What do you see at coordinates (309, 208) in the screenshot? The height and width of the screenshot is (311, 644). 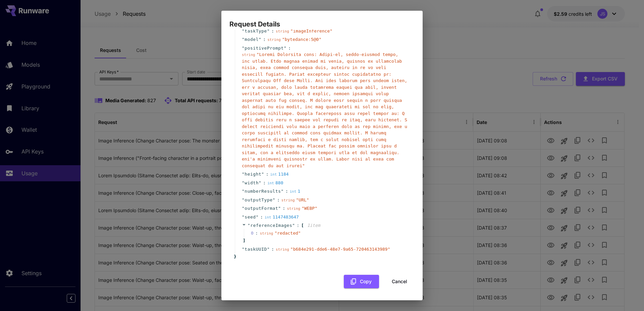 I see `span: " WEBP "` at bounding box center [309, 208].